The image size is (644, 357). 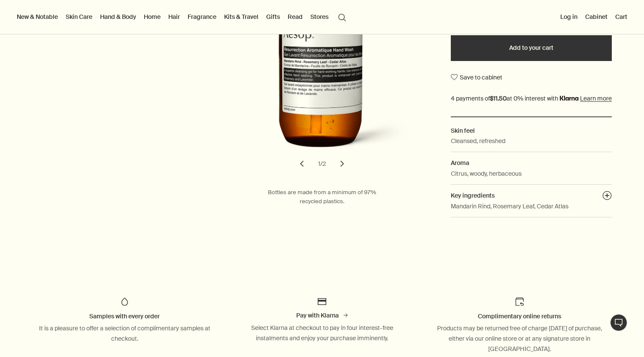 What do you see at coordinates (619, 323) in the screenshot?
I see `button: Live Assistance` at bounding box center [619, 323].